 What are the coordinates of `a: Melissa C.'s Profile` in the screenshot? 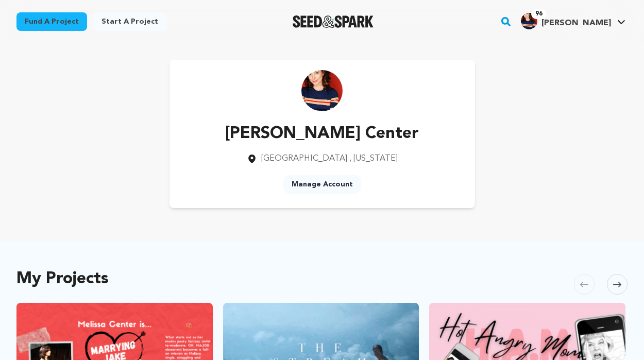 It's located at (573, 20).